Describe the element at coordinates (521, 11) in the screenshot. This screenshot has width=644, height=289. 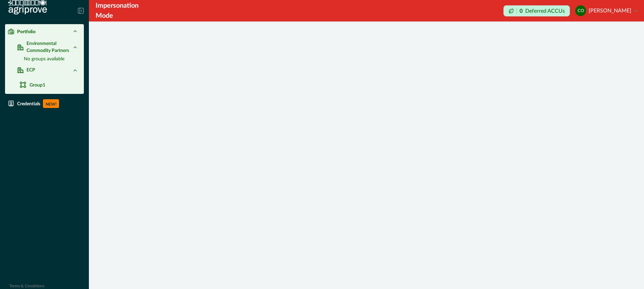
I see `p: 0` at that location.